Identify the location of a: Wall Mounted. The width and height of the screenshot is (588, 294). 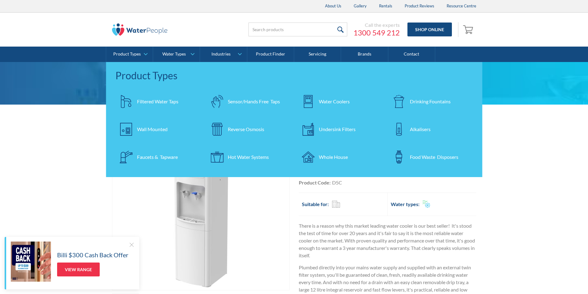
(158, 129).